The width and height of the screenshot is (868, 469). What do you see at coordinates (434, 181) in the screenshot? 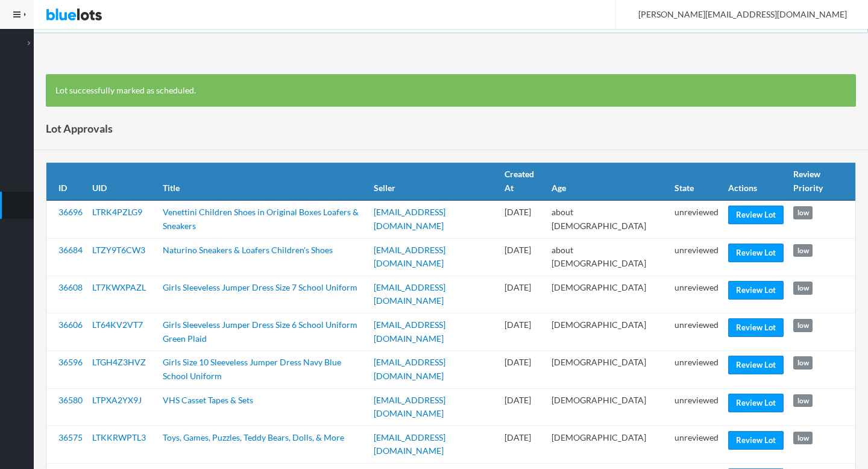
I see `th: Seller` at bounding box center [434, 181].